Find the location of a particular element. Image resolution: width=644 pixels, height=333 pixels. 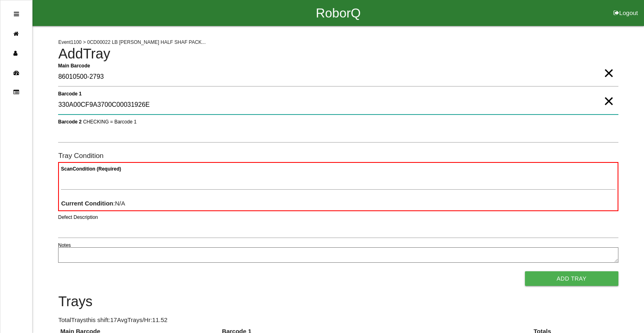

label: Notes is located at coordinates (64, 245).